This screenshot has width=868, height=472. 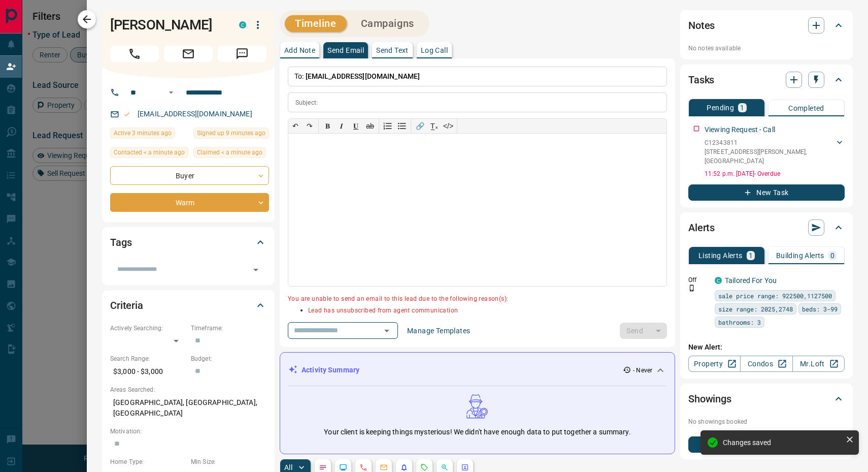 I want to click on svg: Calls, so click(x=364, y=467).